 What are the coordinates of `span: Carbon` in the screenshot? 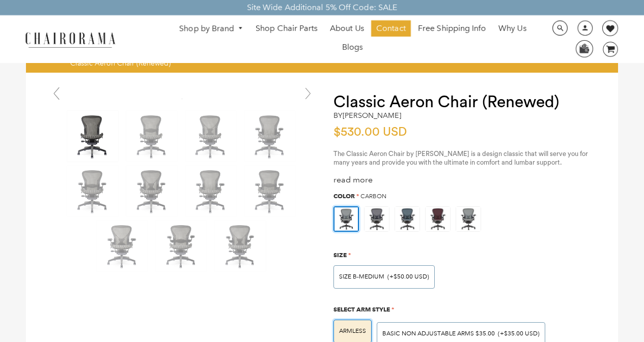 It's located at (373, 196).